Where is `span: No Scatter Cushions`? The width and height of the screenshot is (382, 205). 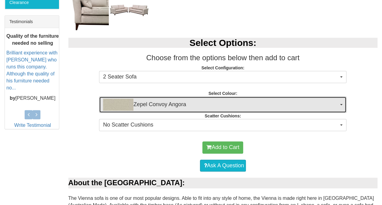
span: No Scatter Cushions is located at coordinates (221, 125).